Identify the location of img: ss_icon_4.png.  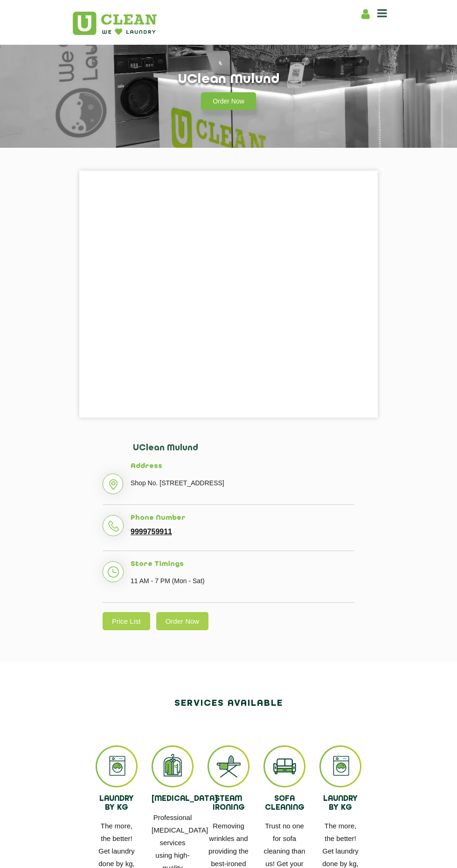
(284, 766).